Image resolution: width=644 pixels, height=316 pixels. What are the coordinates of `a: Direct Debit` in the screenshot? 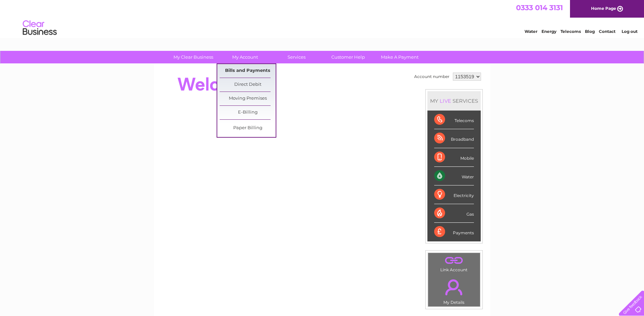 It's located at (247, 85).